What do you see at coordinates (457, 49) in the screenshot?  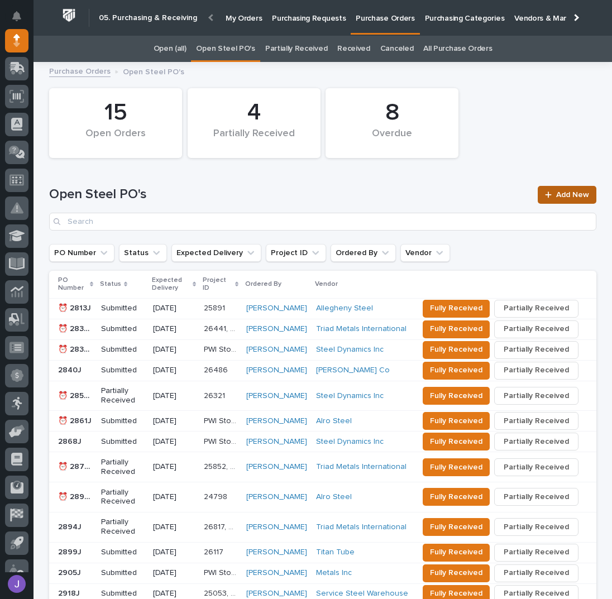 I see `a: All Purchase Orders` at bounding box center [457, 49].